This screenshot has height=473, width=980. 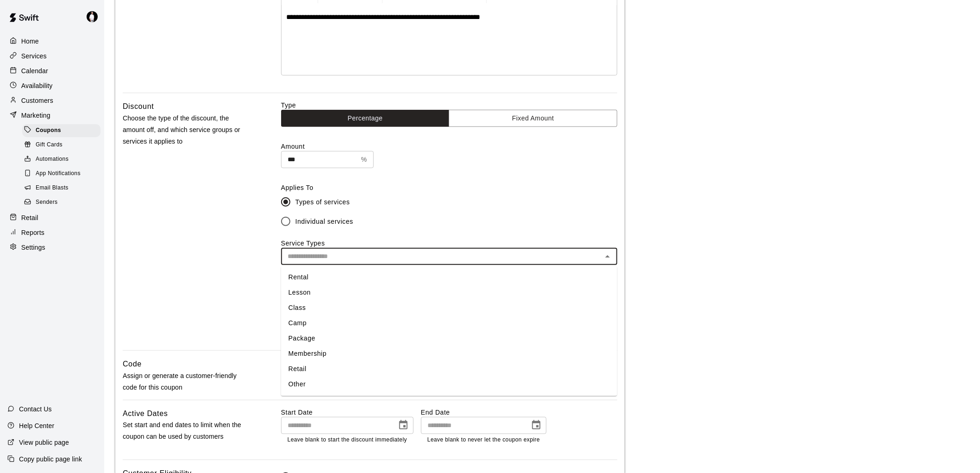 I want to click on div: Gift Cards, so click(x=61, y=145).